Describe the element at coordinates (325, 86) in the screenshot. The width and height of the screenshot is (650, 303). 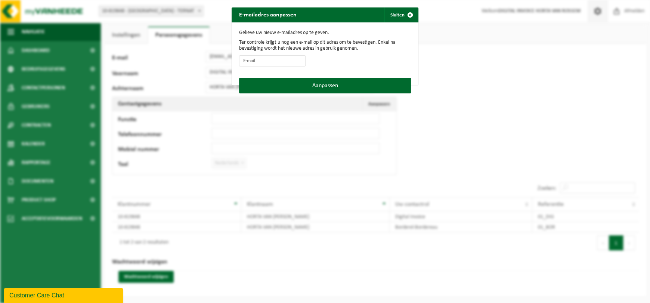
I see `button: Aanpassen` at that location.